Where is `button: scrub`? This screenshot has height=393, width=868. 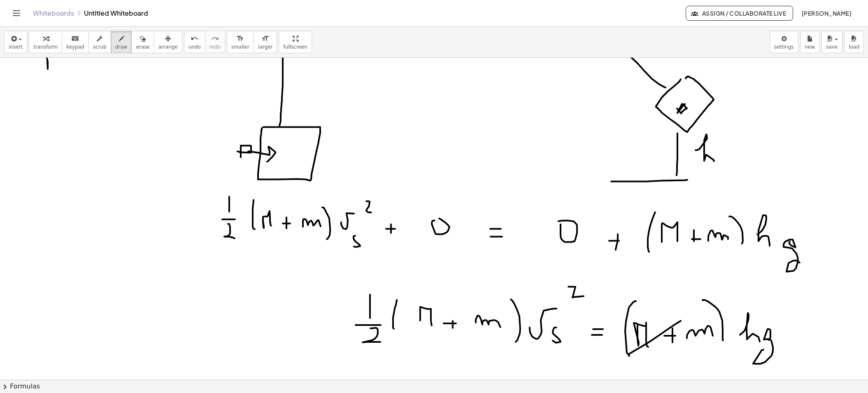 button: scrub is located at coordinates (99, 42).